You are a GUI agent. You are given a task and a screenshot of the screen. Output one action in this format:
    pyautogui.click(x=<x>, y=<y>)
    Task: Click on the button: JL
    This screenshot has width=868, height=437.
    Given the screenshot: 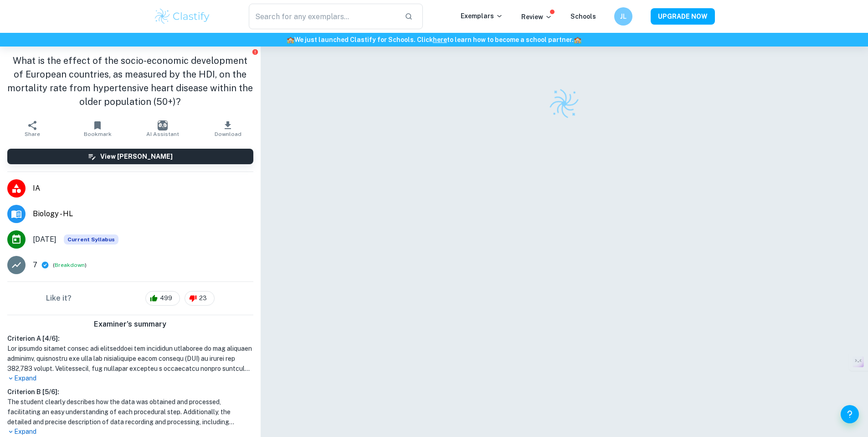 What is the action you would take?
    pyautogui.click(x=624, y=17)
    